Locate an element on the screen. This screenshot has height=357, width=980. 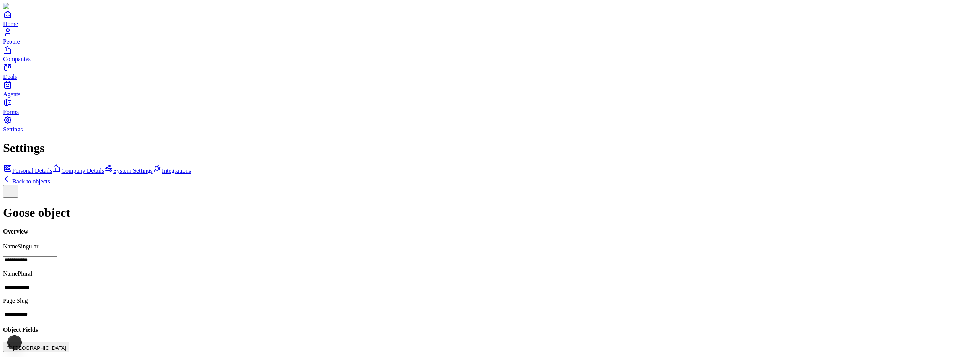
a: Integrations is located at coordinates (172, 171).